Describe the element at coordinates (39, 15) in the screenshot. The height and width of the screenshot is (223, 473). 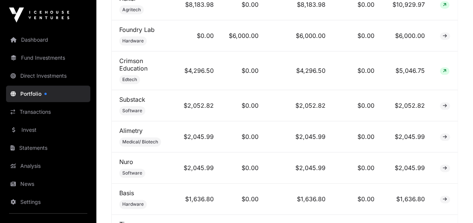
I see `img: Icehouse Ventures Logo` at that location.